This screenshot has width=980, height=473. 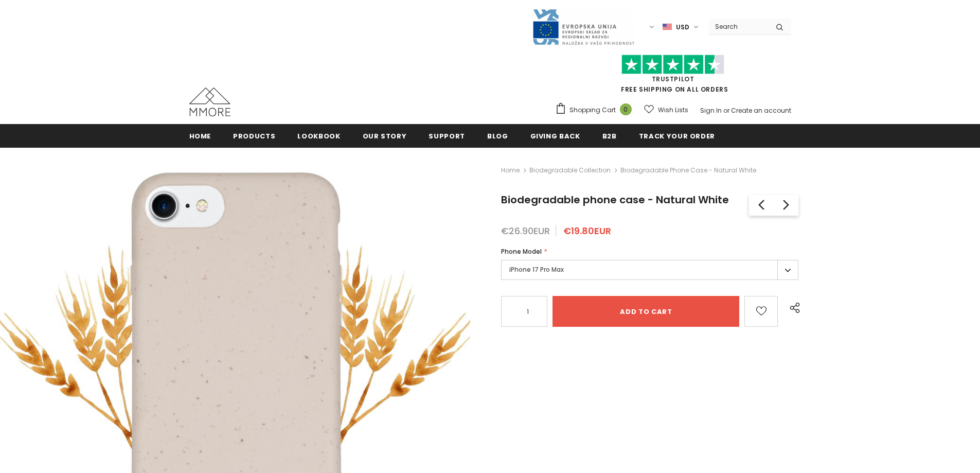 What do you see at coordinates (739, 27) in the screenshot?
I see `input: Search Site` at bounding box center [739, 27].